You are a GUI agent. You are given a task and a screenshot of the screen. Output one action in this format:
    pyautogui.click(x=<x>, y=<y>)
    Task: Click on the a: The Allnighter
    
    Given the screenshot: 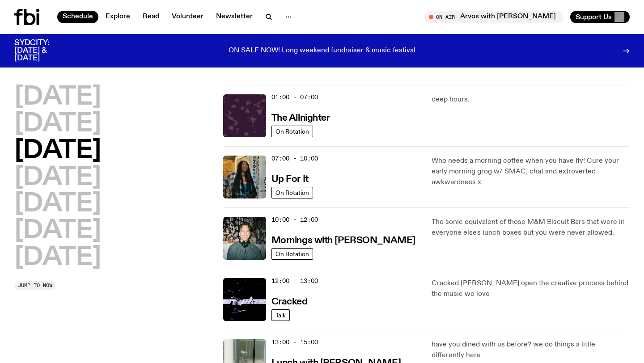 What is the action you would take?
    pyautogui.click(x=300, y=117)
    